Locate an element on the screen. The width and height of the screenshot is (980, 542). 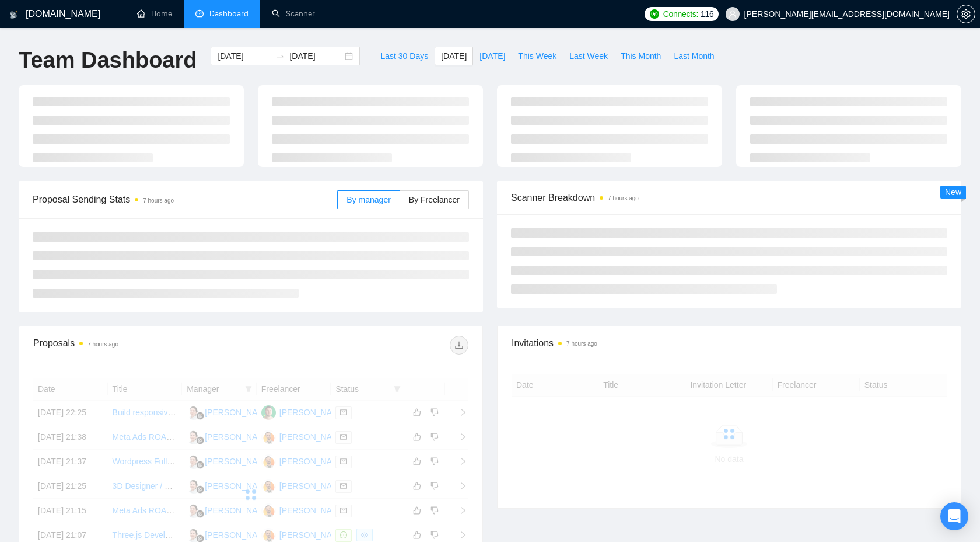
button: This Week is located at coordinates (537, 56).